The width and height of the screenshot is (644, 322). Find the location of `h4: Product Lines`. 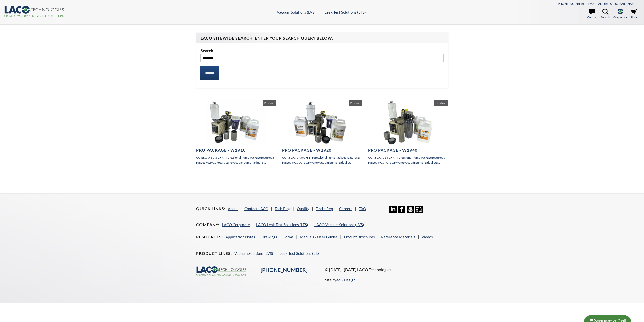

h4: Product Lines is located at coordinates (214, 254).